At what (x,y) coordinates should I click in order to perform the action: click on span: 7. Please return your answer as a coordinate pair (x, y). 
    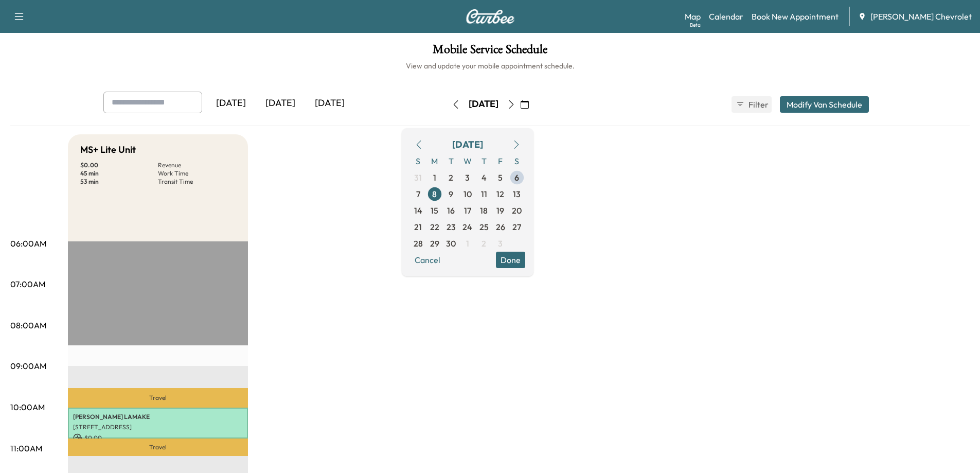
    Looking at the image, I should click on (418, 194).